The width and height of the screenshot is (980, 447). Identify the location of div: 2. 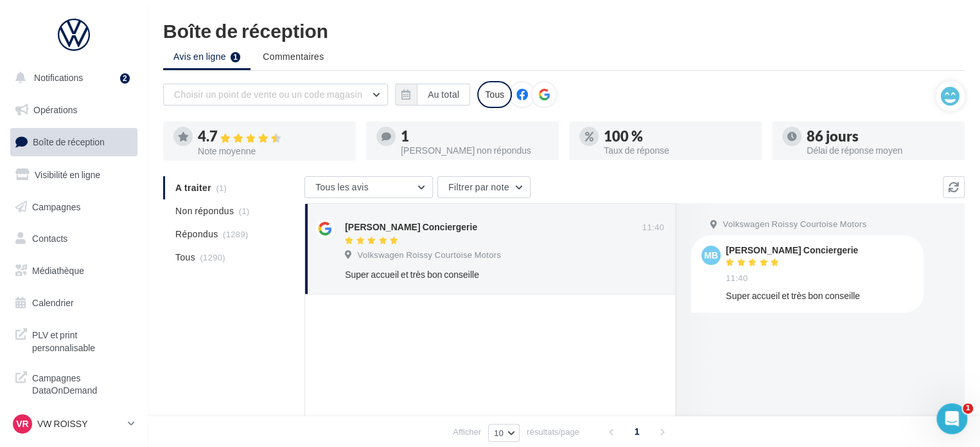
(125, 78).